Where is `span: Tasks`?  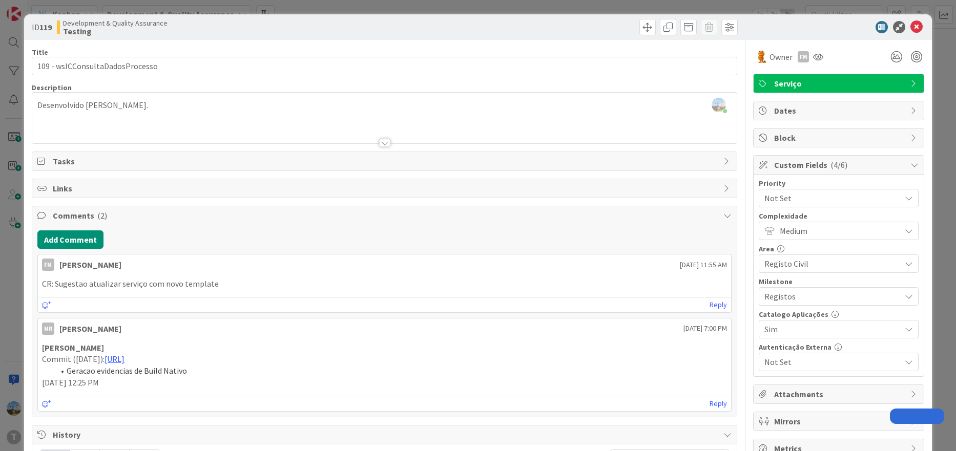
span: Tasks is located at coordinates (386, 161).